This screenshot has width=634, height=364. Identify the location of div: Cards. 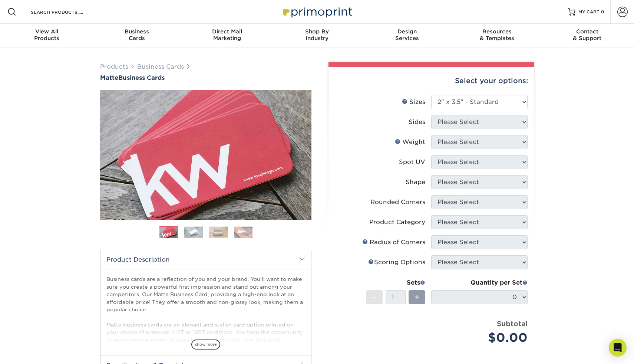
(137, 35).